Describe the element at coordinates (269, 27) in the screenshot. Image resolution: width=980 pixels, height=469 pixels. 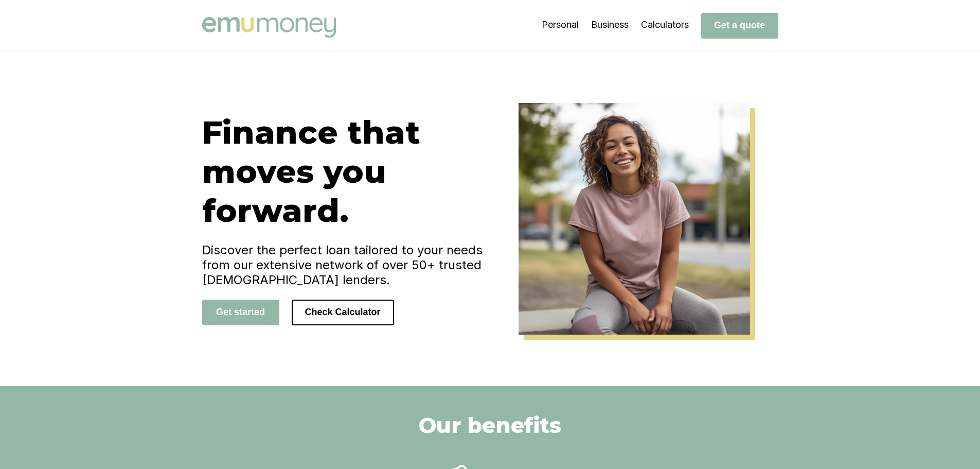
I see `img: Emu Money logo` at that location.